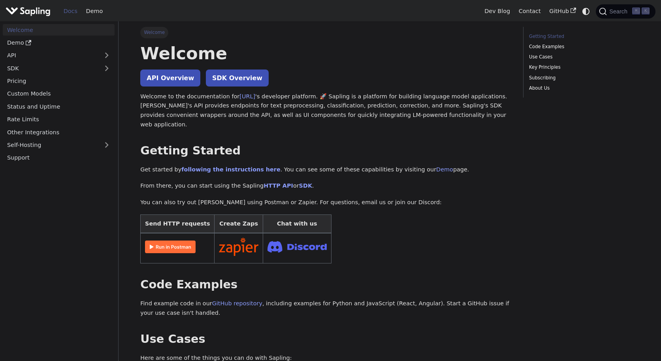 The image size is (661, 361). I want to click on a: Status and Uptime, so click(58, 106).